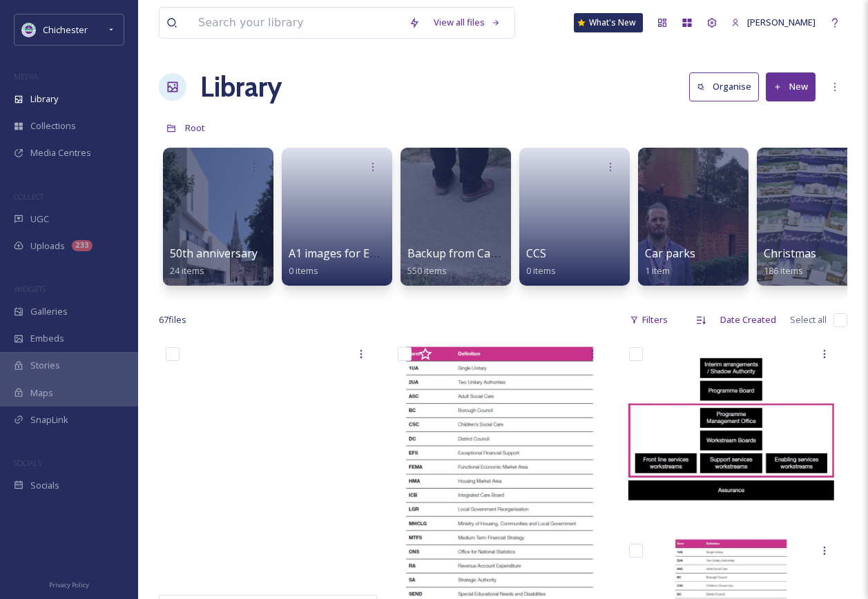  Describe the element at coordinates (53, 126) in the screenshot. I see `span: Collections` at that location.